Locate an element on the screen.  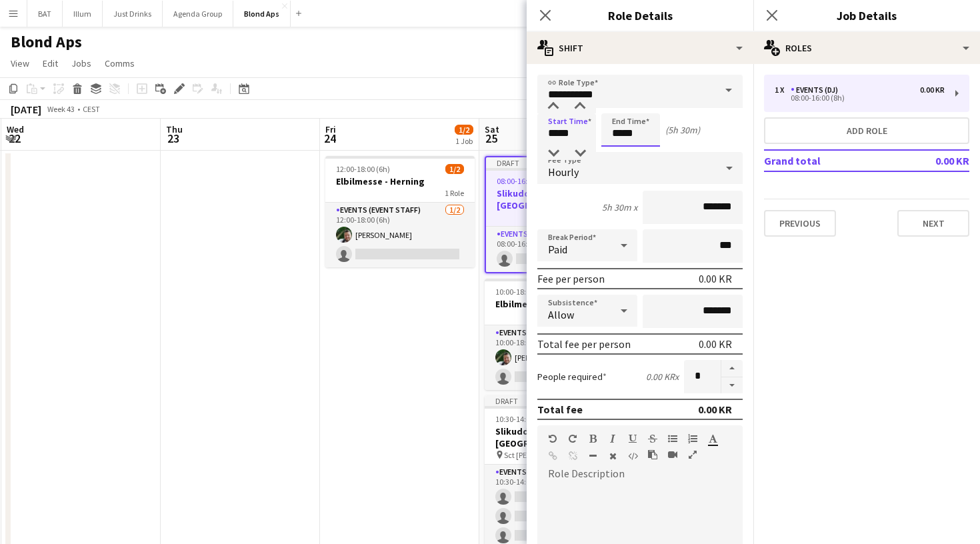
button: Illum is located at coordinates (82, 14).